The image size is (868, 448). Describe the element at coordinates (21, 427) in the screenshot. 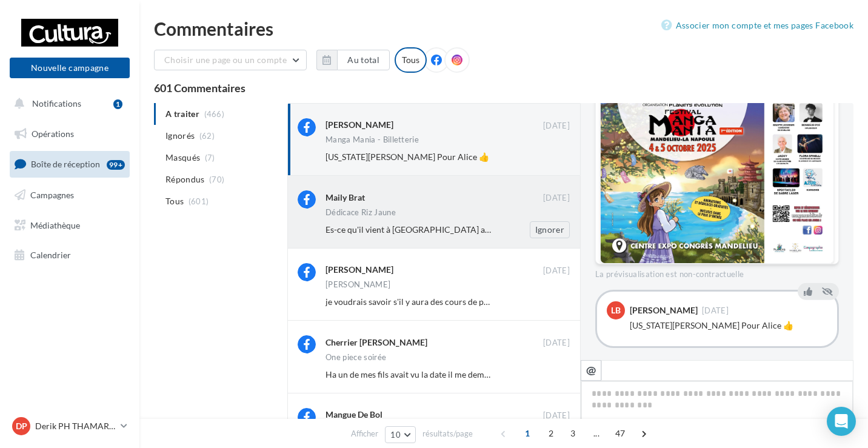

I see `span: DP` at that location.